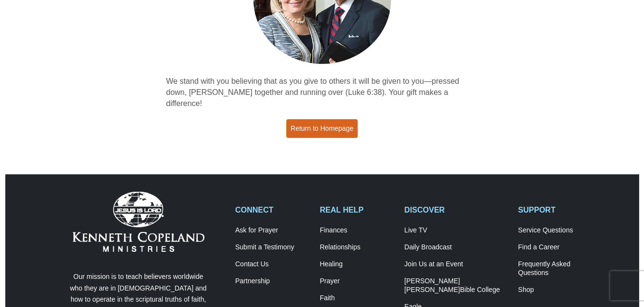 The width and height of the screenshot is (644, 307). I want to click on h2: DISCOVER, so click(456, 210).